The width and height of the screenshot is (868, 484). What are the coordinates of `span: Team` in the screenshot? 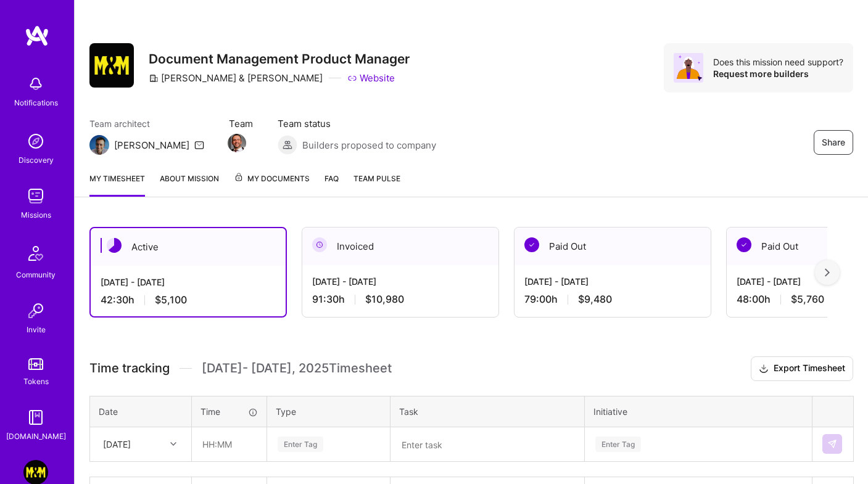 It's located at (240, 123).